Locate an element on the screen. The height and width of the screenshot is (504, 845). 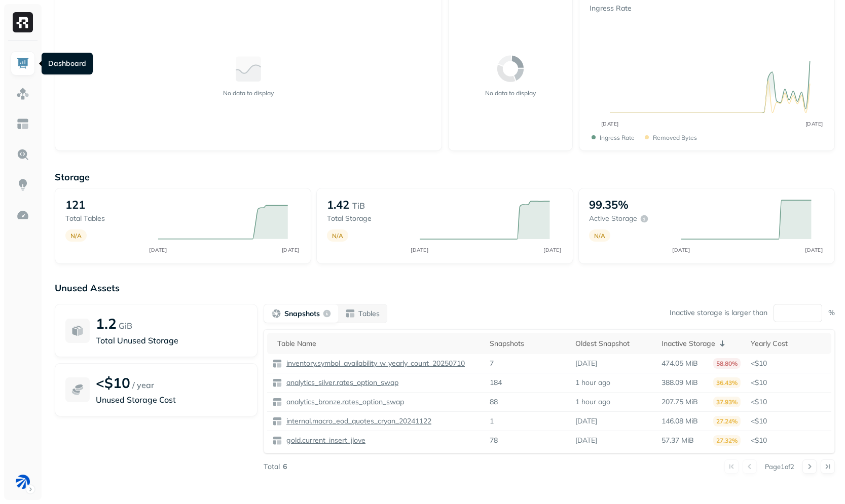
p: Total Unused Storage is located at coordinates (171, 340).